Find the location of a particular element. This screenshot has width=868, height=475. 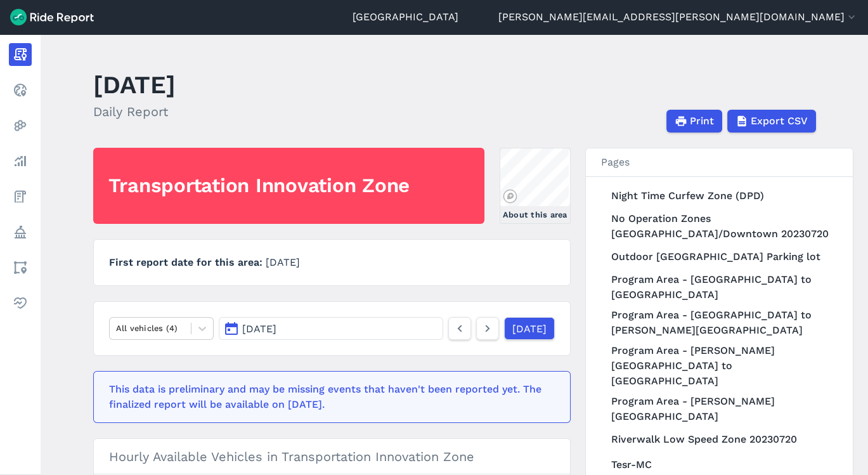

a: Riverwalk Low Speed Zone 20230720 is located at coordinates (720, 440).